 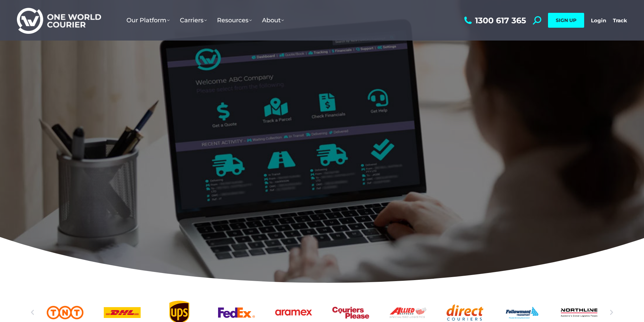 What do you see at coordinates (273, 20) in the screenshot?
I see `span: About` at bounding box center [273, 20].